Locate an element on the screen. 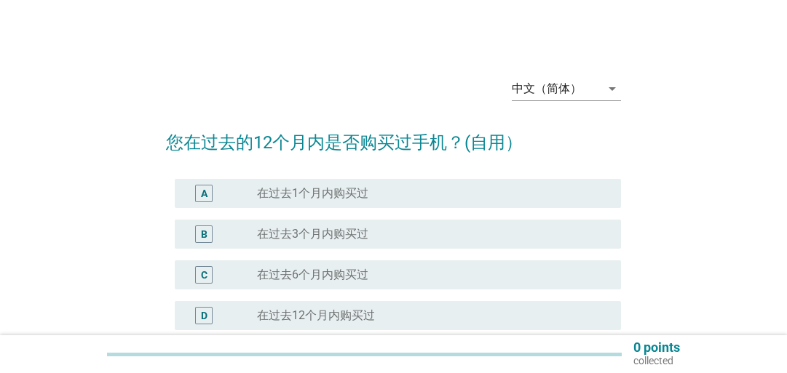  div: C is located at coordinates (204, 275).